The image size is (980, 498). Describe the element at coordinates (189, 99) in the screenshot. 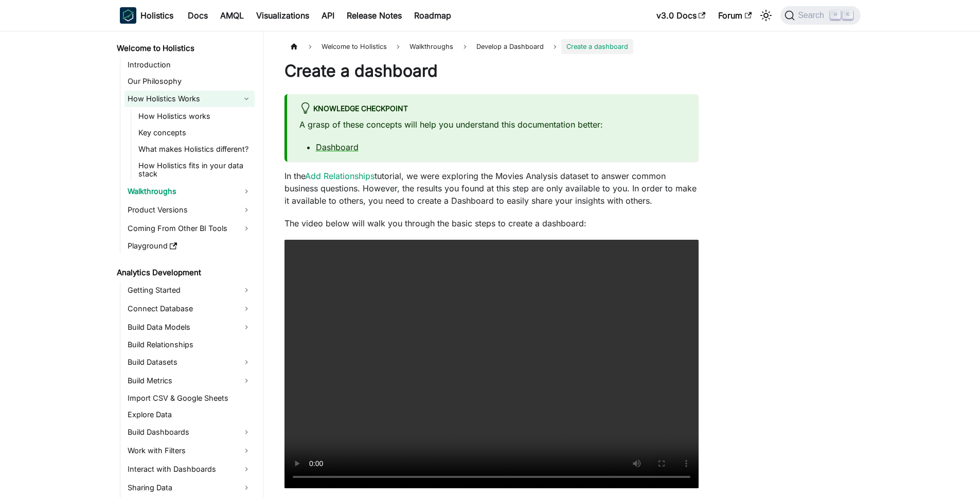

I see `a: How Holistics Works` at that location.